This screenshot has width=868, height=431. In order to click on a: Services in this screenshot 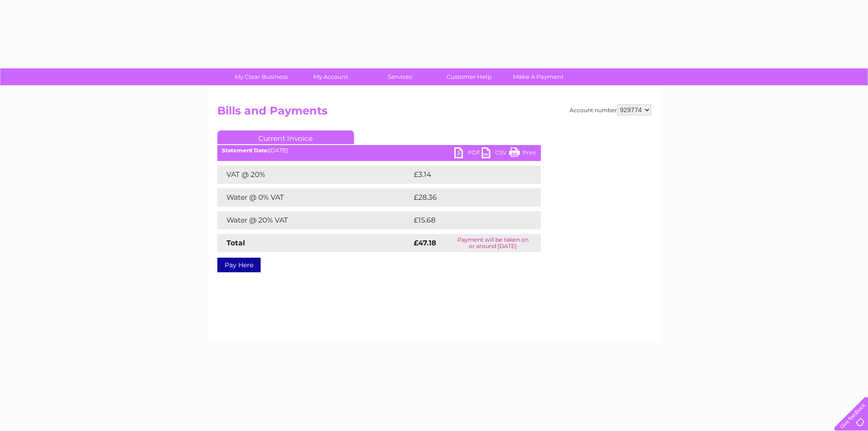, I will do `click(399, 77)`.